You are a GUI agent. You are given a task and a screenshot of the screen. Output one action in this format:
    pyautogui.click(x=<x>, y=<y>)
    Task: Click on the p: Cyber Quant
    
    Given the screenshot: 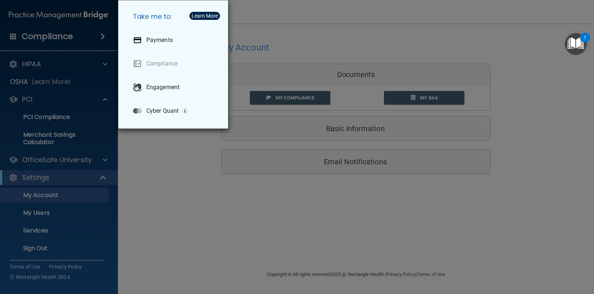 What is the action you would take?
    pyautogui.click(x=163, y=111)
    